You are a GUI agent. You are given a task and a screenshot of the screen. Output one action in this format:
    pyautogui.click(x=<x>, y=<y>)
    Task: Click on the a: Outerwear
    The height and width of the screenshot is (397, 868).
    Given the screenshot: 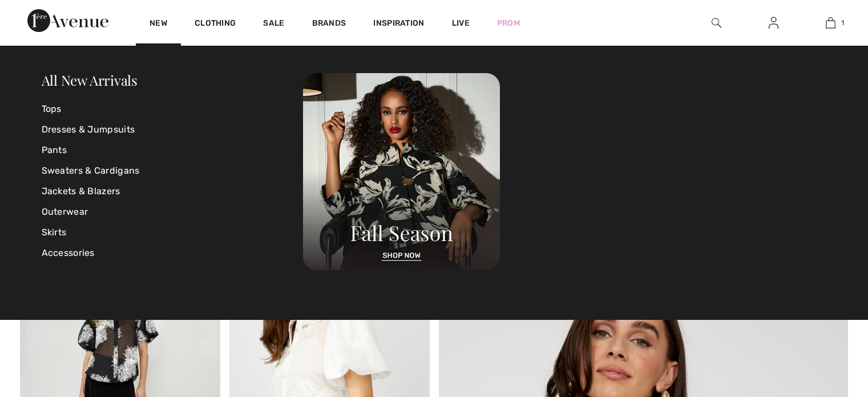 What is the action you would take?
    pyautogui.click(x=172, y=212)
    